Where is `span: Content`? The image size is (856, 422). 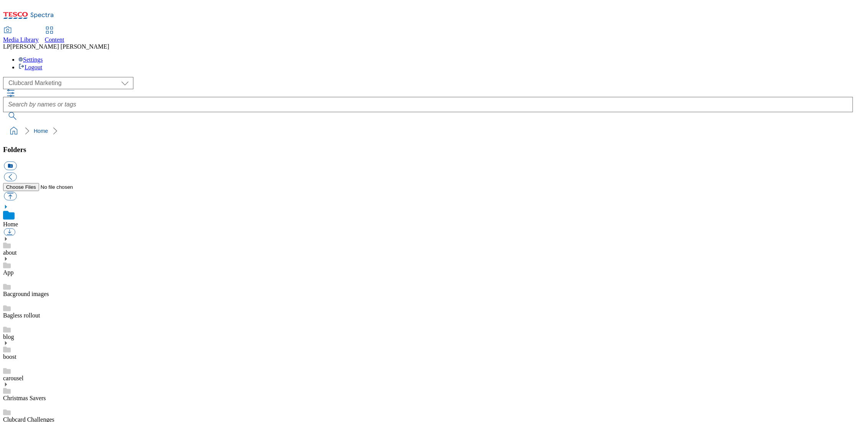 span: Content is located at coordinates (54, 39).